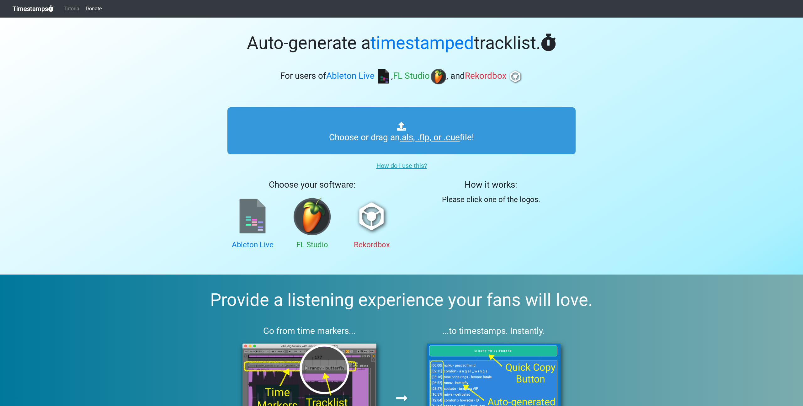  What do you see at coordinates (33, 9) in the screenshot?
I see `a: Timestamps` at bounding box center [33, 9].